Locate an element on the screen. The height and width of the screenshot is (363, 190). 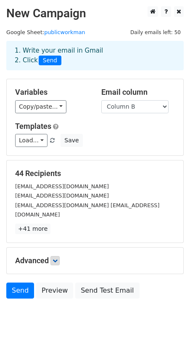
span: Send is located at coordinates (50, 61).